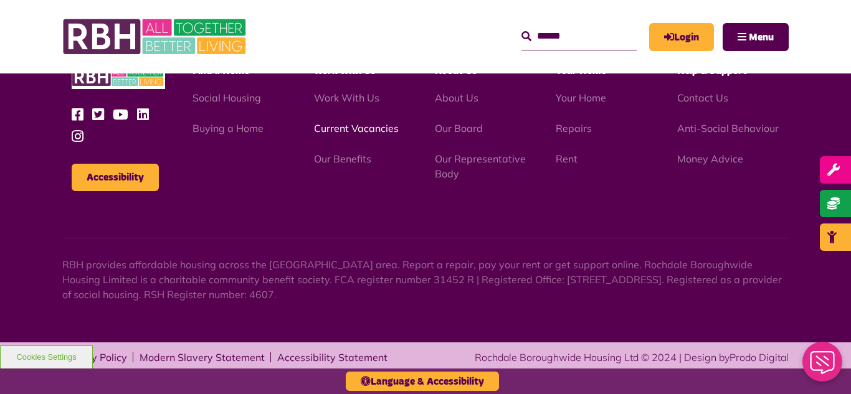 The width and height of the screenshot is (851, 394). Describe the element at coordinates (422, 381) in the screenshot. I see `button: Language & Accessibility` at that location.